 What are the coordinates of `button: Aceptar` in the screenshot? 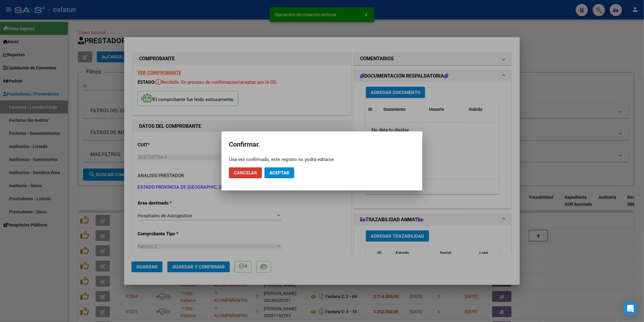 It's located at (279, 173).